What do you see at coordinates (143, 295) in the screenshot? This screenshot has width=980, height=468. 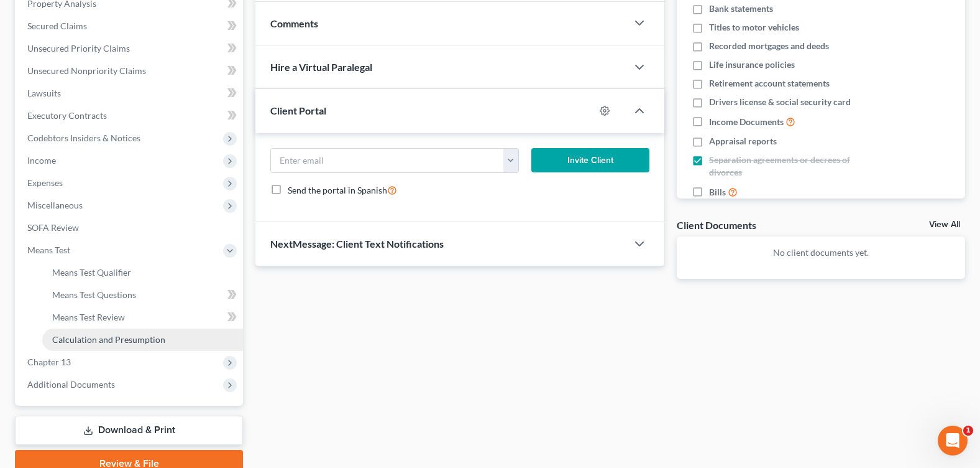 I see `a: Means Test Questions` at bounding box center [143, 295].